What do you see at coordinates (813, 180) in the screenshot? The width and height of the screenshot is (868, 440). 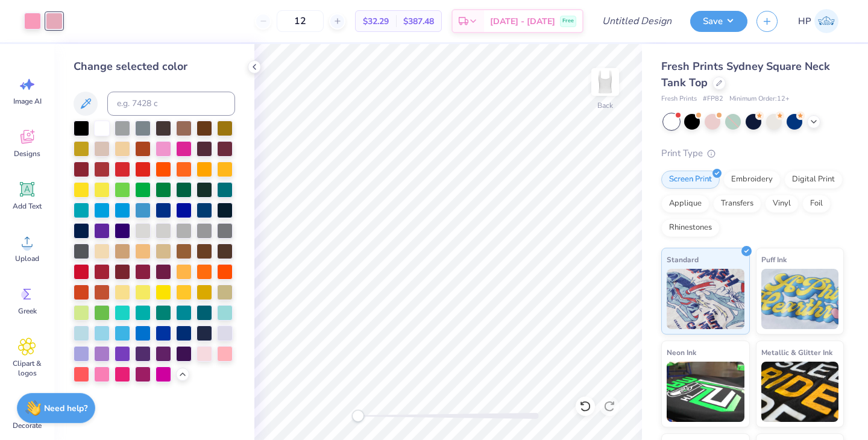 I see `div: Digital Print` at bounding box center [813, 180].